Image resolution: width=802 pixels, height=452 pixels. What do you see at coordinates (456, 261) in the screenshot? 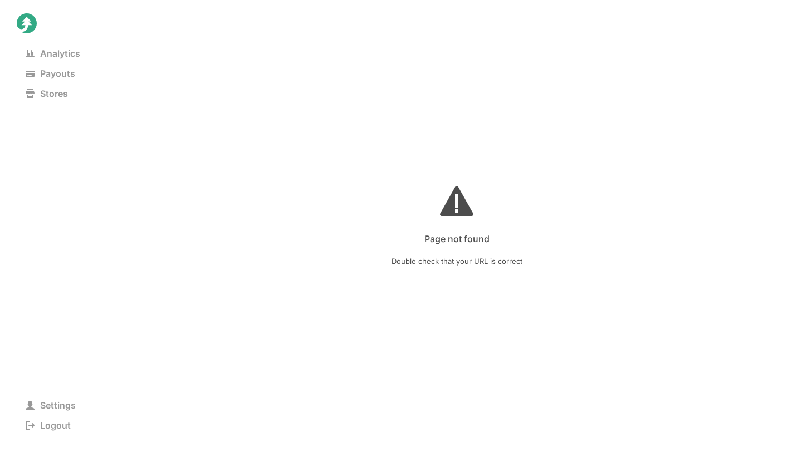
I see `span: Double check that your URL is correct` at bounding box center [456, 261].